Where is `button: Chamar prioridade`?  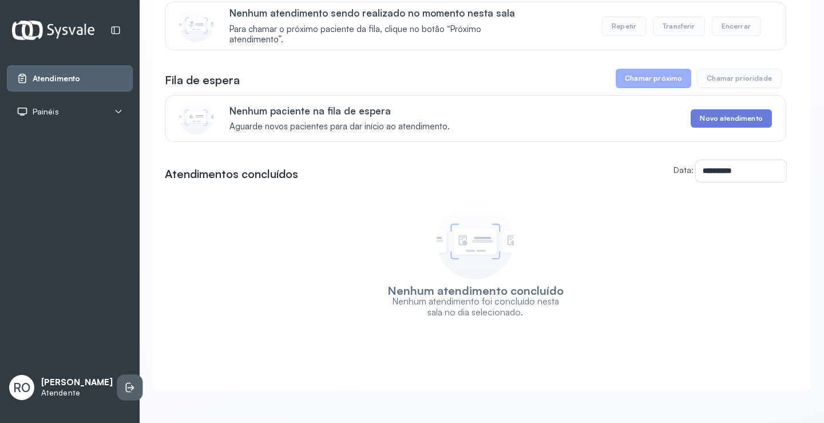
button: Chamar prioridade is located at coordinates (739, 78).